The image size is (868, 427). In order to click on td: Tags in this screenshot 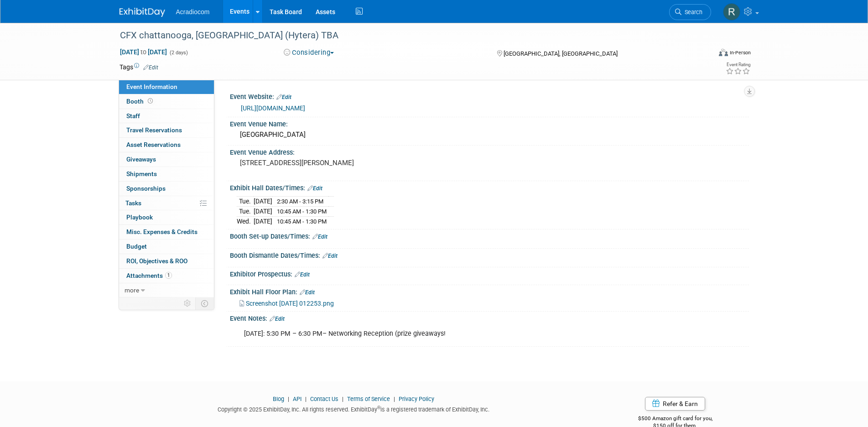, I will do `click(139, 67)`.